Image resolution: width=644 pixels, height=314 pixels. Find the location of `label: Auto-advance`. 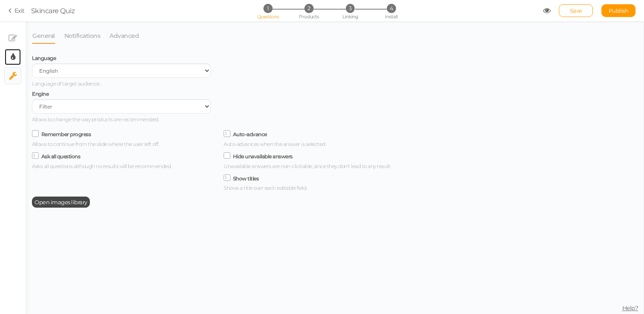

label: Auto-advance is located at coordinates (250, 134).